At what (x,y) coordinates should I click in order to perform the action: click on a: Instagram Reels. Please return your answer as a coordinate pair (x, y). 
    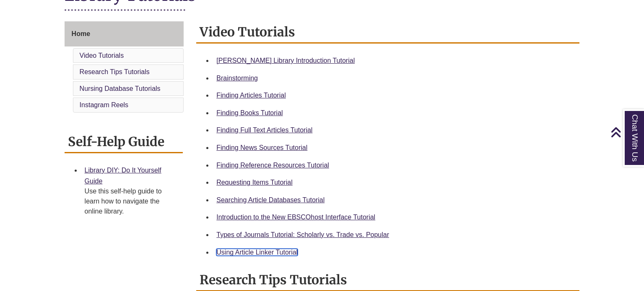
    Looking at the image, I should click on (104, 105).